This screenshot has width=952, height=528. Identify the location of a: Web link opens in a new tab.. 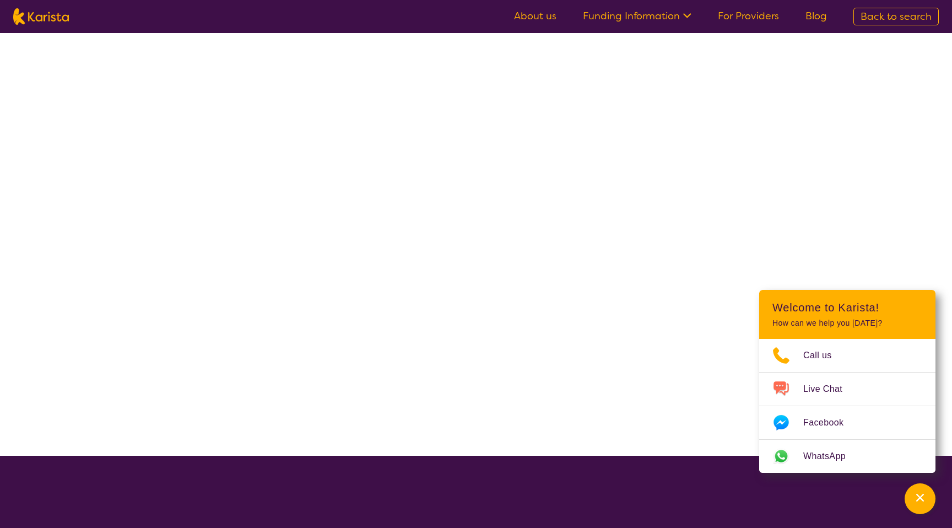
(847, 456).